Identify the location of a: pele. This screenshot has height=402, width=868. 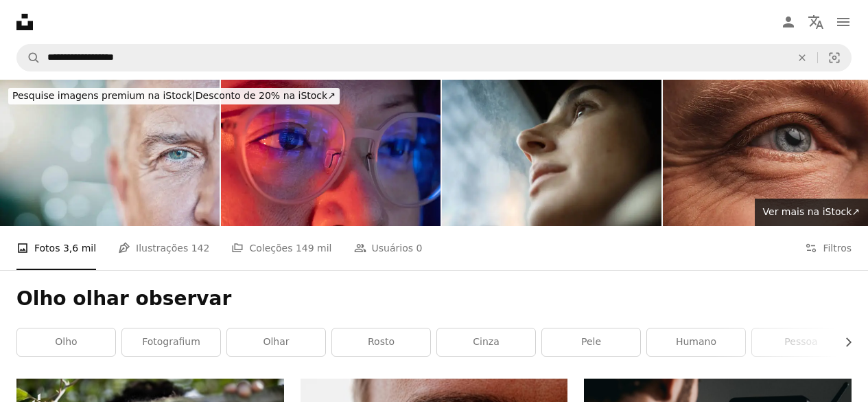
(591, 342).